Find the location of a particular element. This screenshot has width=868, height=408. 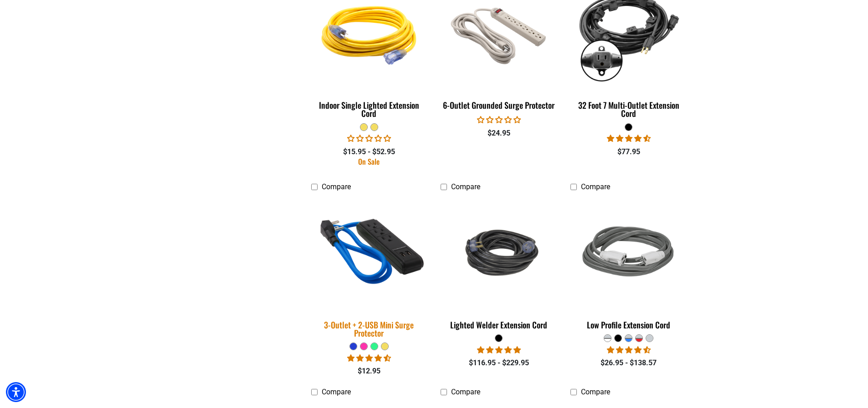

img: black is located at coordinates (499, 253).